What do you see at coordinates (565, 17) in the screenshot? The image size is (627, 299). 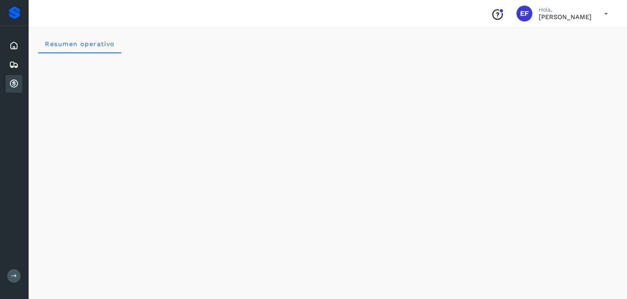 I see `p: Efren Fernando Millan Quiroz` at bounding box center [565, 17].